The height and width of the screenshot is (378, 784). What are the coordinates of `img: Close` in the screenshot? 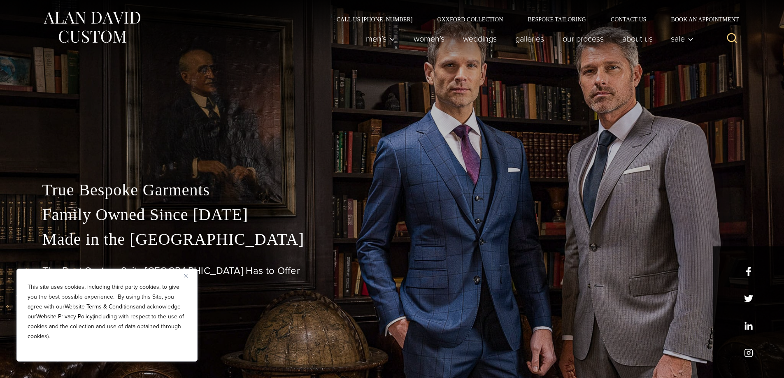 It's located at (186, 276).